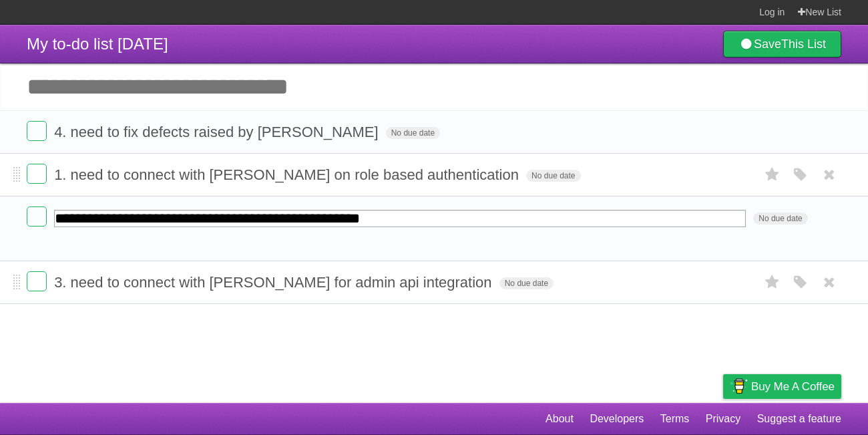 The width and height of the screenshot is (868, 435). What do you see at coordinates (803, 44) in the screenshot?
I see `b: This List` at bounding box center [803, 44].